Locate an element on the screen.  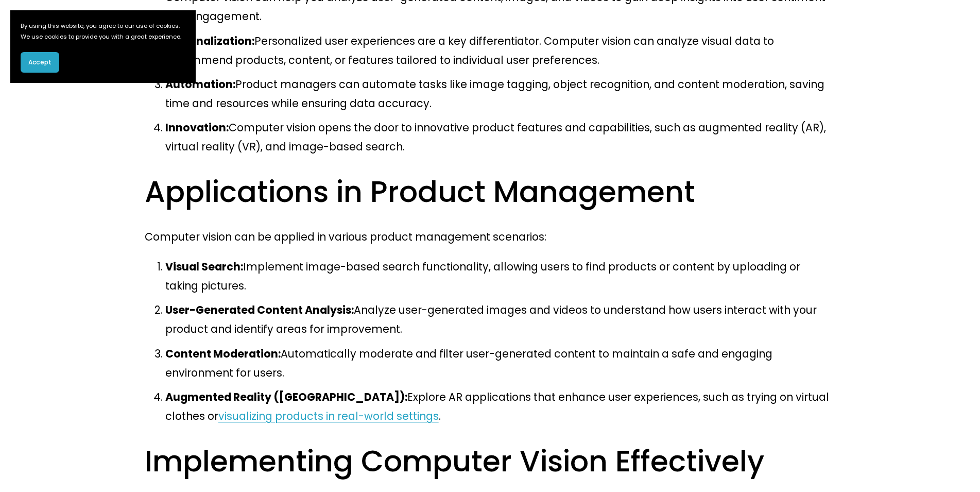
p: Analyze user-generated images and videos to understand how users interact with your product and i... is located at coordinates (500, 319).